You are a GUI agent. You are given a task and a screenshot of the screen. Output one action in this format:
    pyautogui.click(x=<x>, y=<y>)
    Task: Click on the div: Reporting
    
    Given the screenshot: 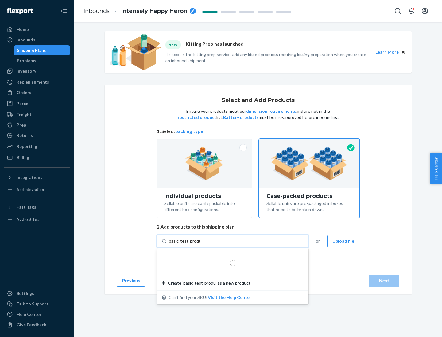 What is the action you would take?
    pyautogui.click(x=27, y=147)
    